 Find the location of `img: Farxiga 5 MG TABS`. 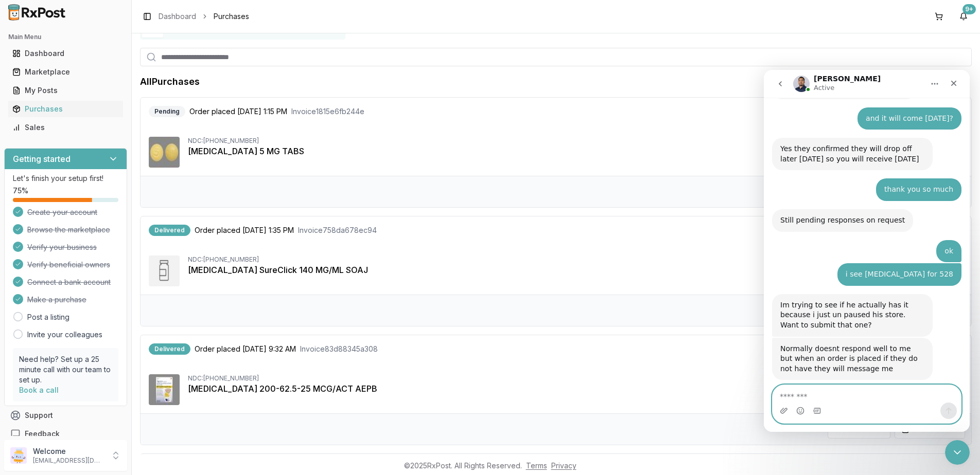

img: Farxiga 5 MG TABS is located at coordinates (164, 152).